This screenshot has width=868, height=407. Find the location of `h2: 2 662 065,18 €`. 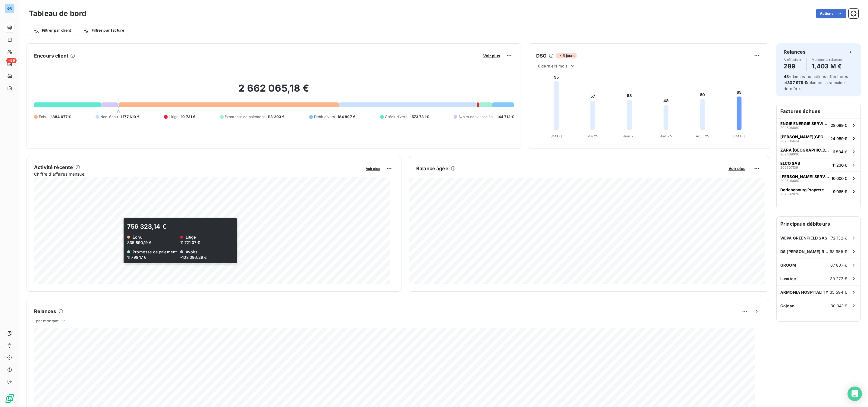

h2: 2 662 065,18 € is located at coordinates (274, 91).